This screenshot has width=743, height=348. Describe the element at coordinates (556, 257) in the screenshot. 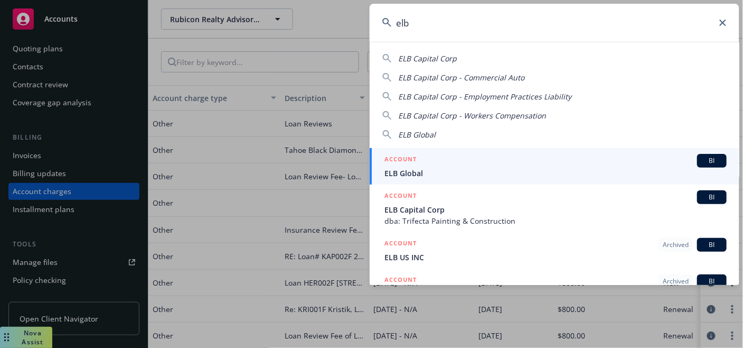

I see `span: ELB US INC` at that location.